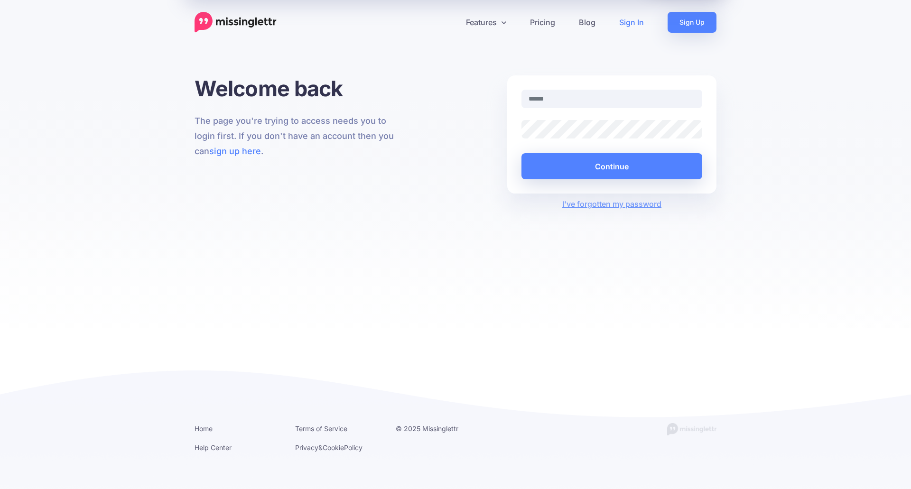  Describe the element at coordinates (632, 22) in the screenshot. I see `a: Sign In` at that location.